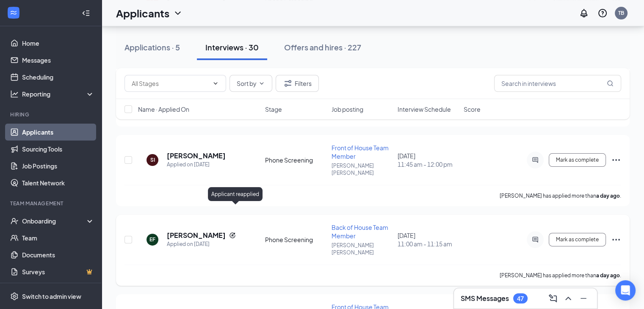  I want to click on button: ChevronUp, so click(569, 298).